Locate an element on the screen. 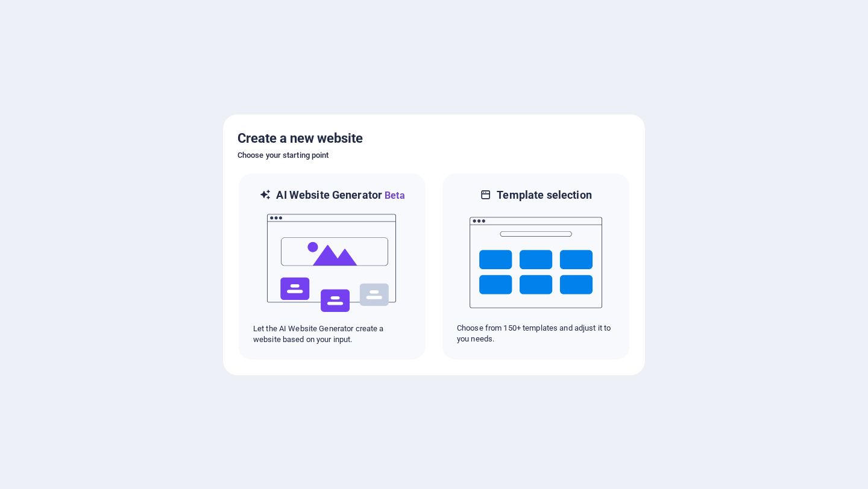  div: AI Website GeneratorBetaaiLet the AI Website Generator create a website based on your input. is located at coordinates (332, 266).